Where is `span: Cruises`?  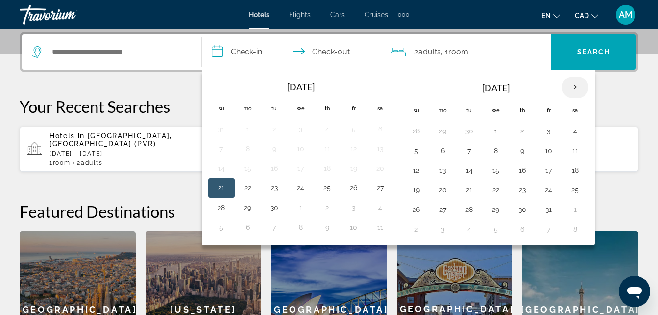
span: Cruises is located at coordinates (376, 15).